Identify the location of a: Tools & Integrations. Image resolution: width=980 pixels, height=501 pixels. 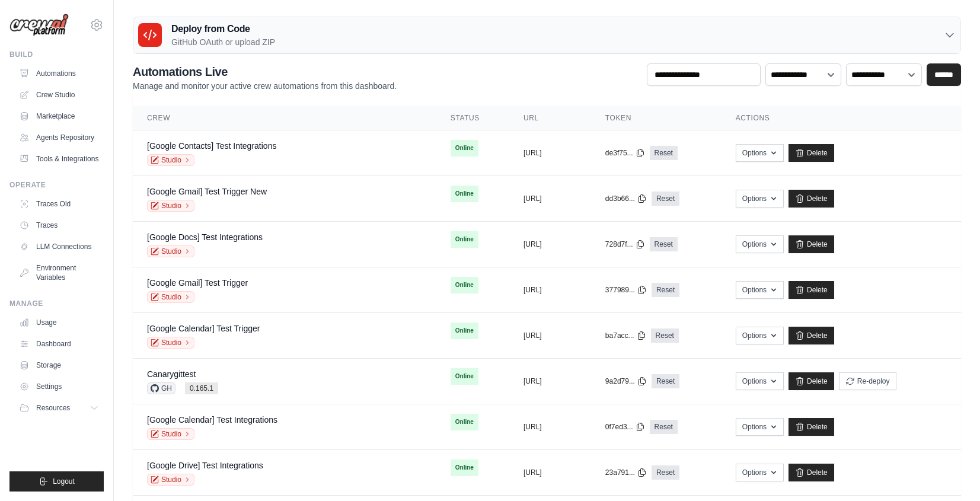
(59, 159).